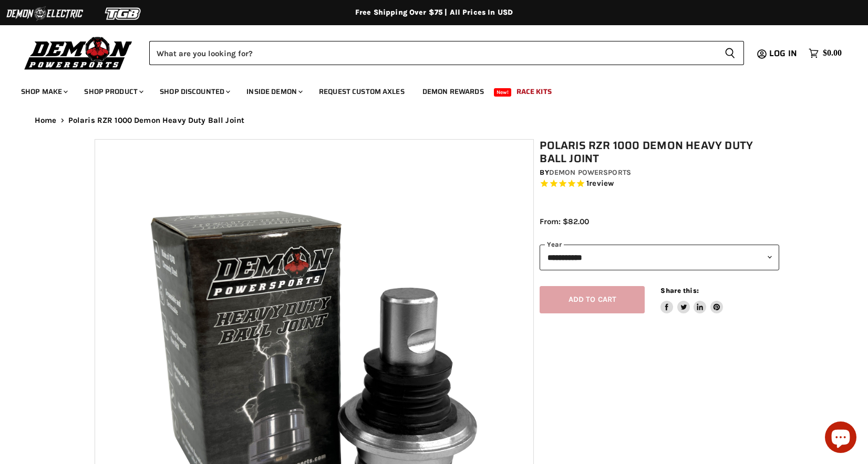 This screenshot has height=464, width=868. What do you see at coordinates (426, 89) in the screenshot?
I see `ul: Main menu` at bounding box center [426, 89].